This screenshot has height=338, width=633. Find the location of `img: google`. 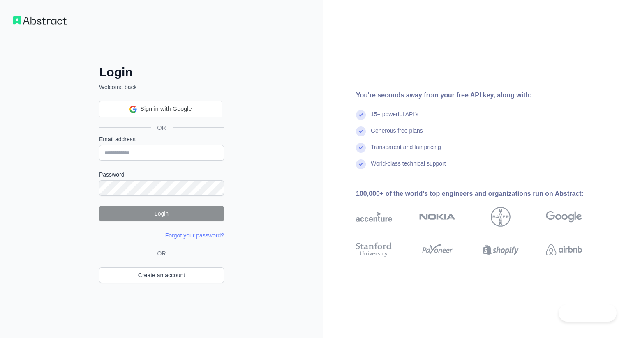

img: google is located at coordinates (564, 217).